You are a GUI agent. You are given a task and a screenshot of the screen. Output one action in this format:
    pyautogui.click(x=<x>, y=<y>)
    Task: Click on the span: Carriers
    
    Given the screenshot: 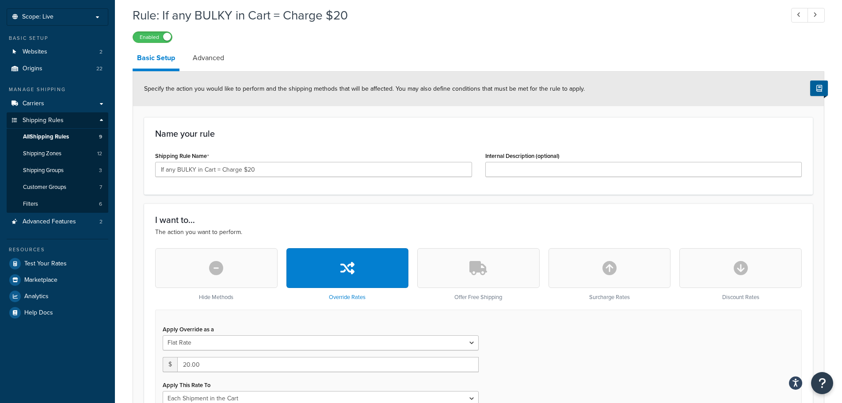 What is the action you would take?
    pyautogui.click(x=33, y=103)
    